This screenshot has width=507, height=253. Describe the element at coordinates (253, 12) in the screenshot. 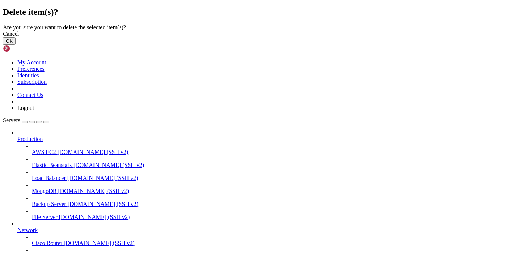

I see `h2: Delete item(s)?` at that location.